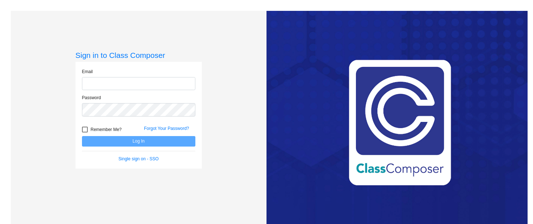 This screenshot has height=224, width=533. Describe the element at coordinates (138, 159) in the screenshot. I see `a: Single sign on - SSO` at that location.